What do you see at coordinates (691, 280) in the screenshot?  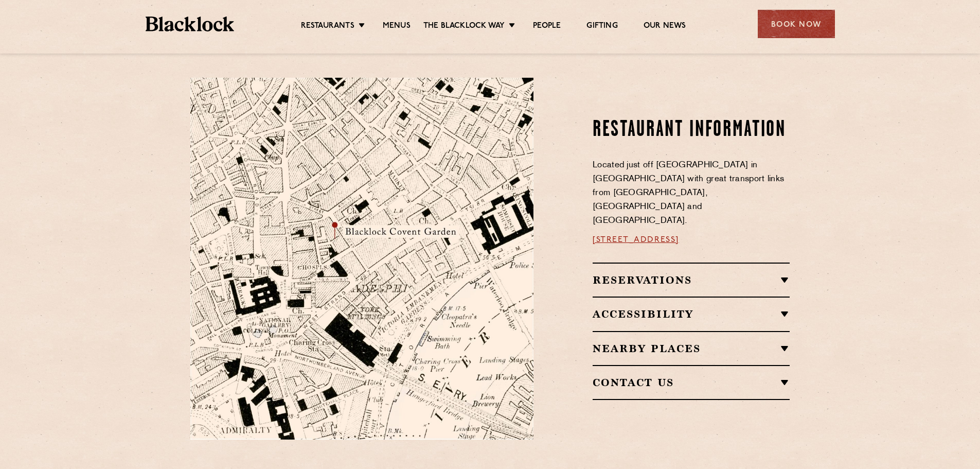 I see `h2: Reservations` at bounding box center [691, 280].